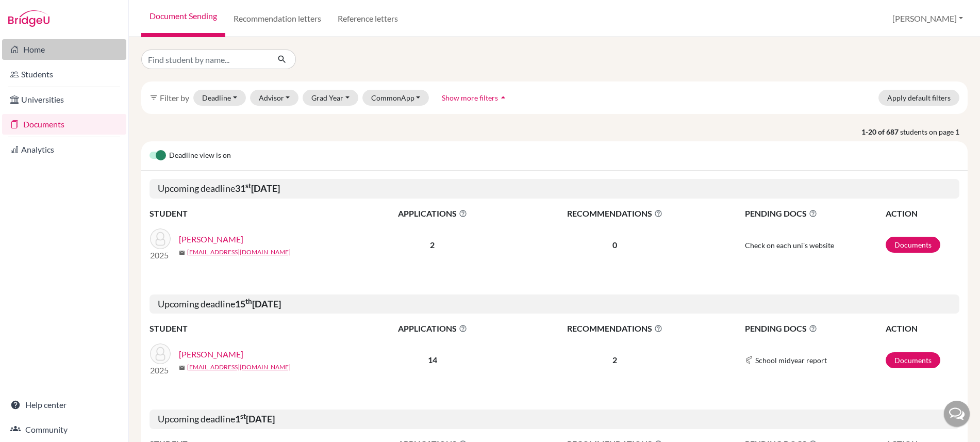 The width and height of the screenshot is (980, 442). What do you see at coordinates (64, 99) in the screenshot?
I see `a: Universities` at bounding box center [64, 99].